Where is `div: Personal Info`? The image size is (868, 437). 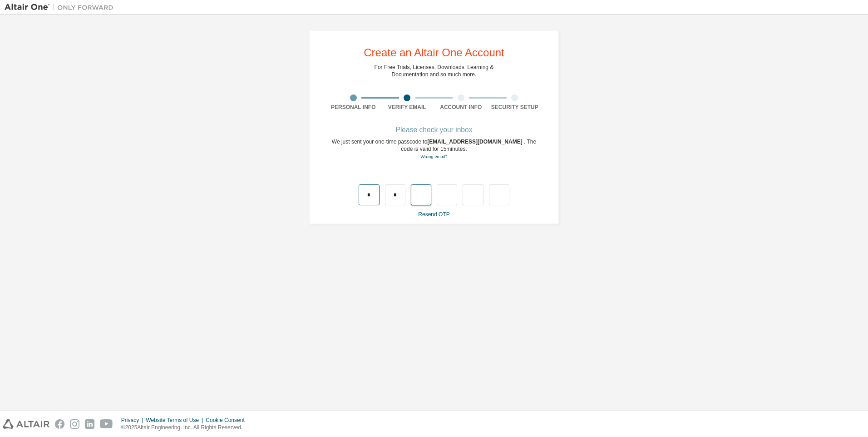
div: Personal Info is located at coordinates (353, 107).